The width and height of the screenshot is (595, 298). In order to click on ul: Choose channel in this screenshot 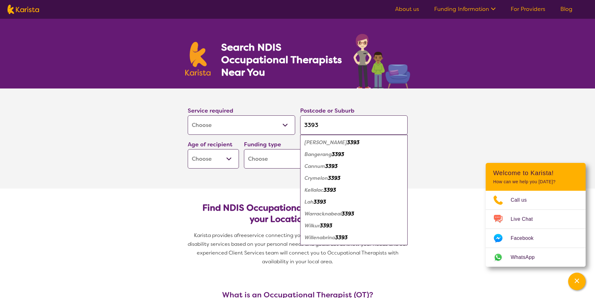, I will do `click(536, 228)`.